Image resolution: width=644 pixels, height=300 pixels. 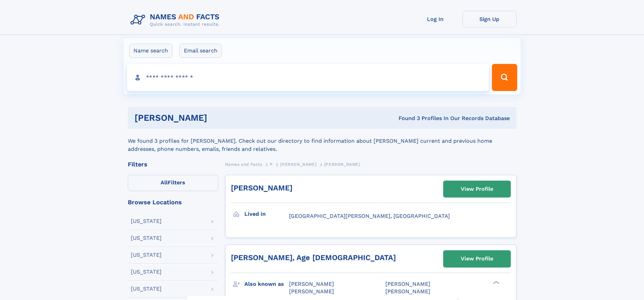 I want to click on span: All, so click(x=164, y=182).